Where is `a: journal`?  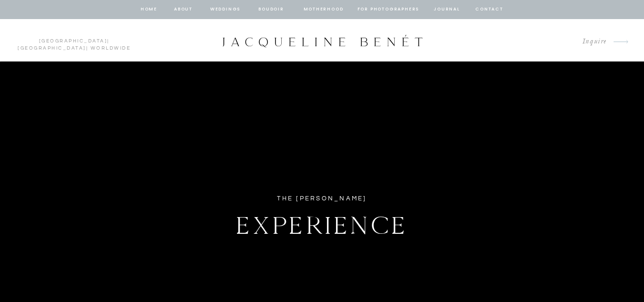
a: journal is located at coordinates (447, 10).